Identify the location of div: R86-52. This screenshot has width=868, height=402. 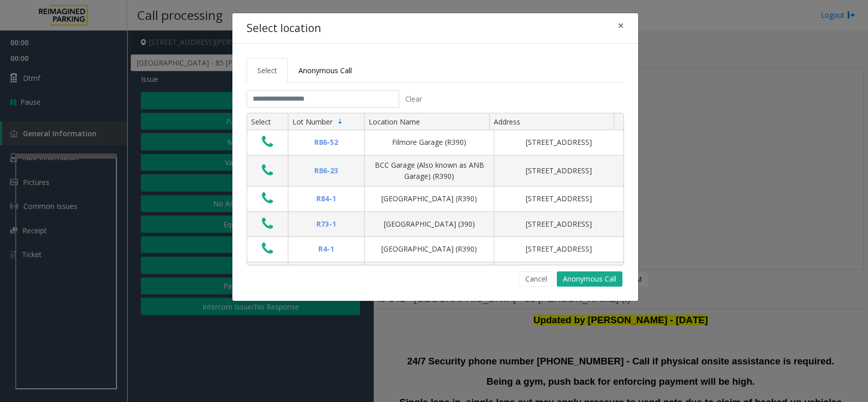
(326, 143).